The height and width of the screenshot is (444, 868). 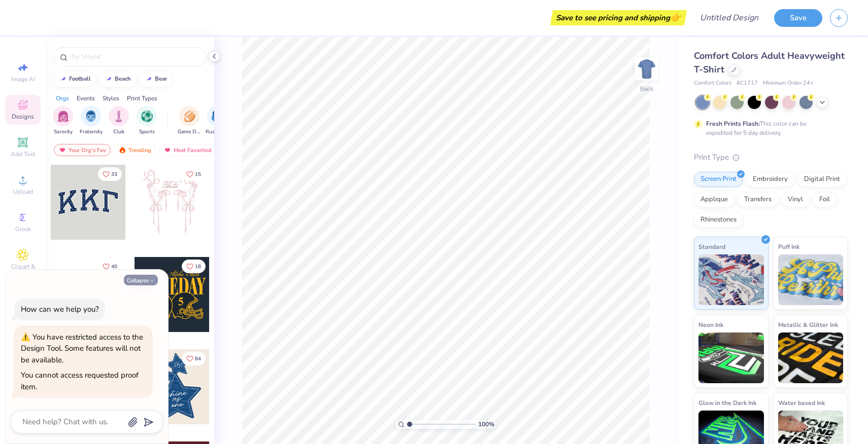 I want to click on button: Collapse, so click(x=141, y=280).